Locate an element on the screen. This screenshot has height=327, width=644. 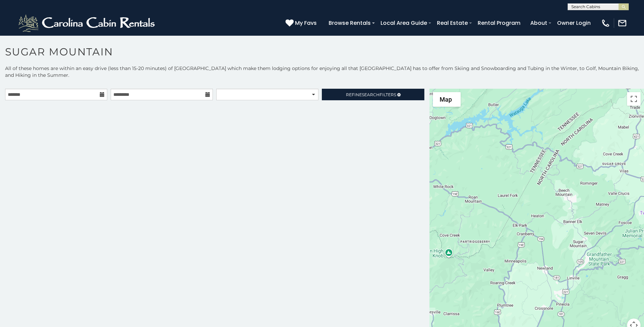
a: My Favs is located at coordinates (302, 23).